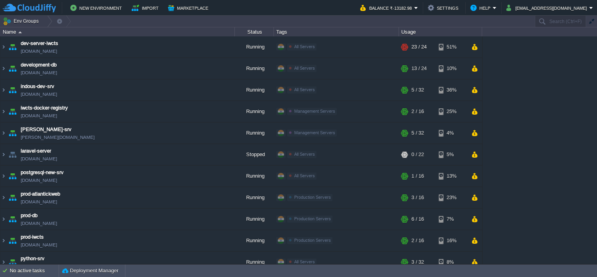 The width and height of the screenshot is (597, 277). Describe the element at coordinates (36, 151) in the screenshot. I see `span: laravel-server` at that location.